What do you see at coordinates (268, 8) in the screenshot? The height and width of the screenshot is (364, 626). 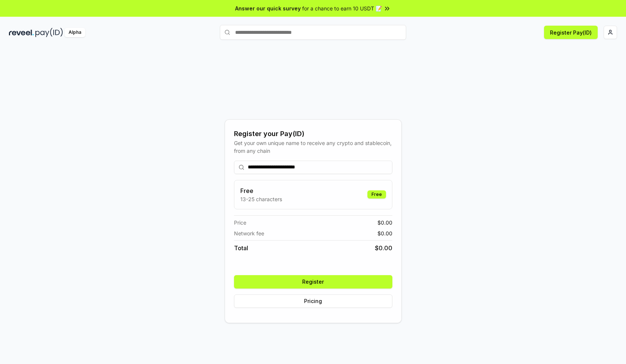 I see `span: Answer our quick survey` at bounding box center [268, 8].